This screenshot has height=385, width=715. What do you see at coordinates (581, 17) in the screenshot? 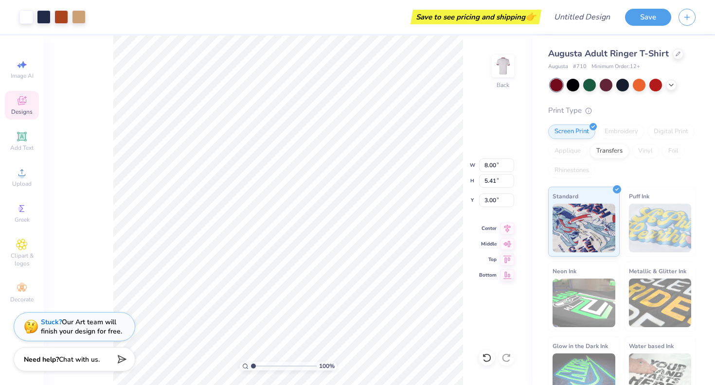
I see `input: Untitled Design` at bounding box center [581, 17].